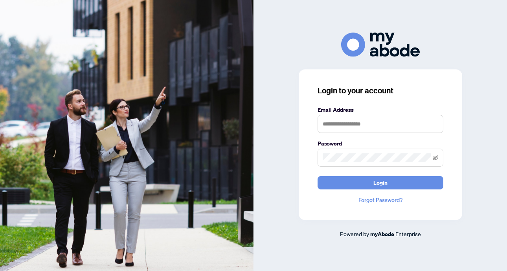 The image size is (507, 271). What do you see at coordinates (380, 91) in the screenshot?
I see `h3: Login to your account` at bounding box center [380, 91].